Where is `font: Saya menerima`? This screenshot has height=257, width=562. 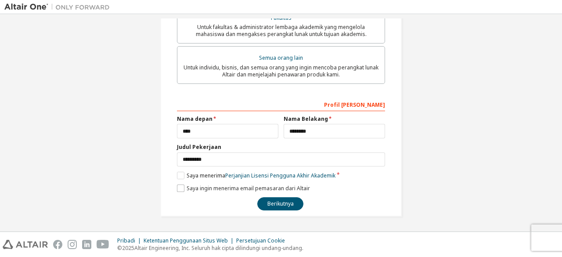
font: Saya menerima is located at coordinates (206, 175).